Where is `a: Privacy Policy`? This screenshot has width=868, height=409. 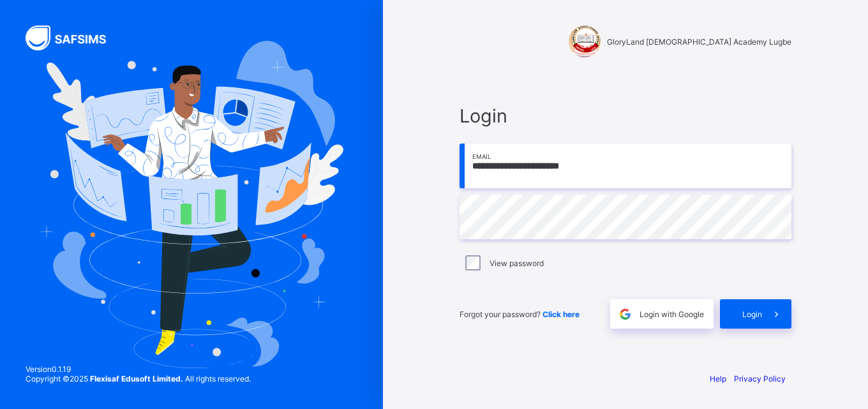
a: Privacy Policy is located at coordinates (759, 379).